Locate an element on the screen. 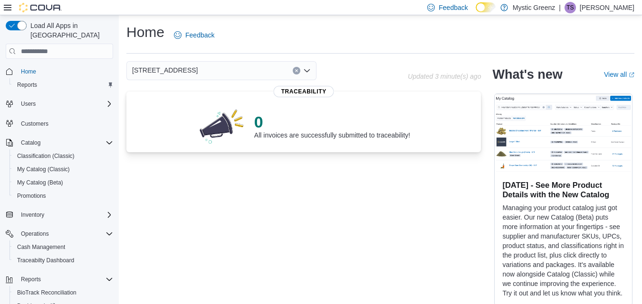 This screenshot has height=304, width=642. img: 0 is located at coordinates (222, 126).